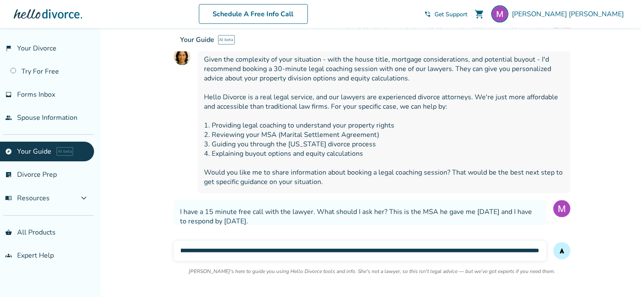 This screenshot has width=641, height=297. I want to click on button: send, so click(562, 251).